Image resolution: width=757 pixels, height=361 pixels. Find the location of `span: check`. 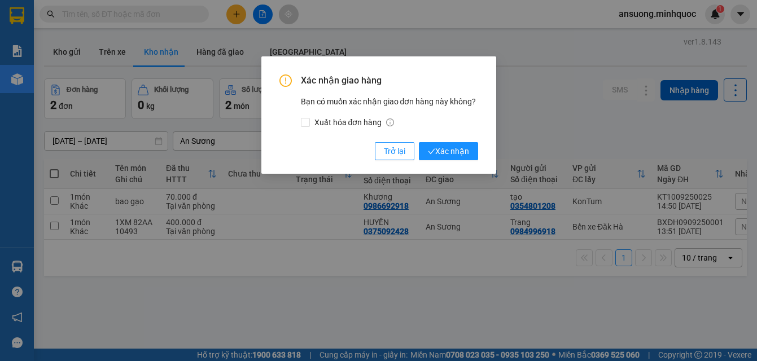

span: check is located at coordinates (431, 151).